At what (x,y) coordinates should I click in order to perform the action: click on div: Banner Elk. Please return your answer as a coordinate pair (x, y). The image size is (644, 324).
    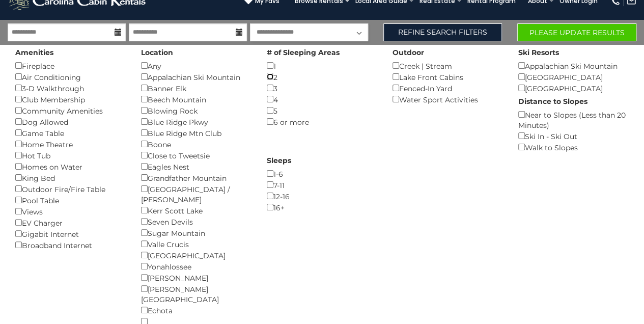
    Looking at the image, I should click on (196, 88).